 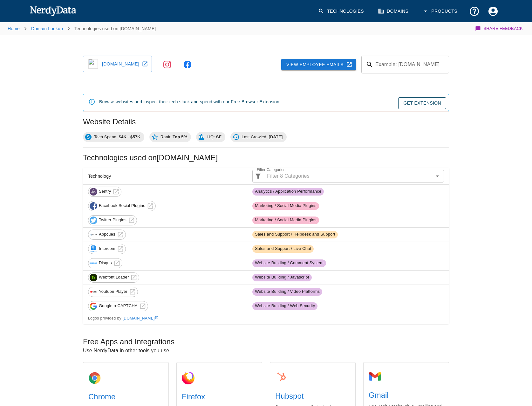 What do you see at coordinates (313, 396) in the screenshot?
I see `h5: Hubspot` at bounding box center [313, 396].